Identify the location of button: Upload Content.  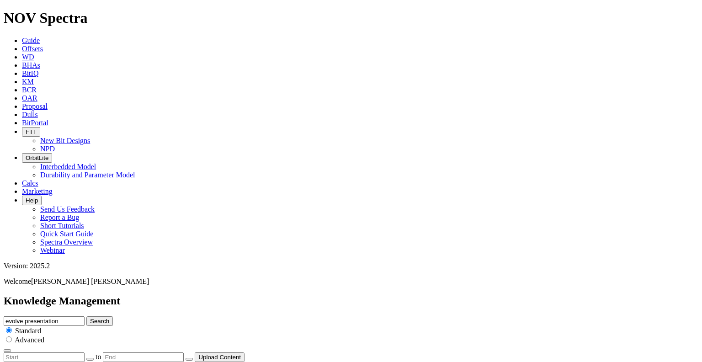
(219, 357).